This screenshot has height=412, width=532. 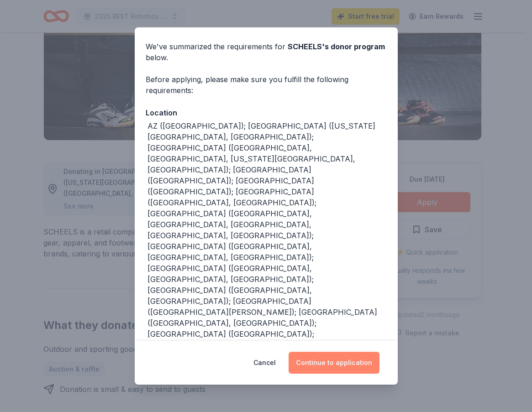 I want to click on div: Location, so click(x=266, y=113).